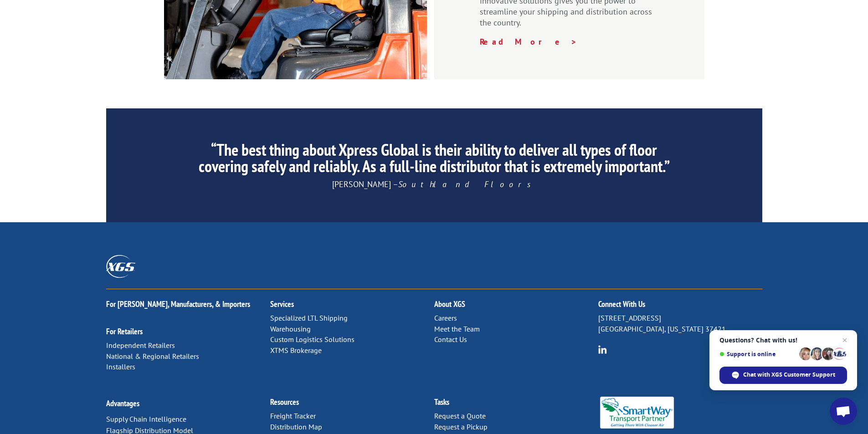 The image size is (868, 434). What do you see at coordinates (124, 331) in the screenshot?
I see `a: For Retailers` at bounding box center [124, 331].